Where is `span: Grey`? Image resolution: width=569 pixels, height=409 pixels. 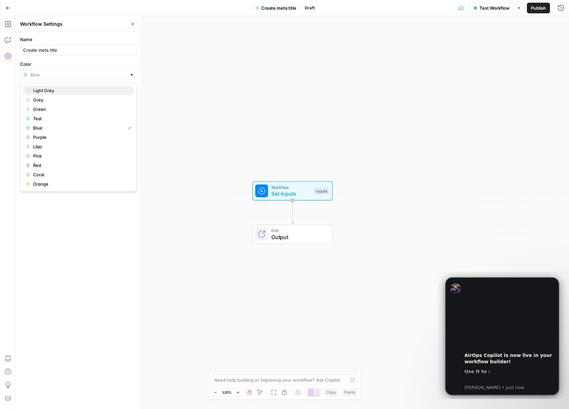 span: Grey is located at coordinates (81, 100).